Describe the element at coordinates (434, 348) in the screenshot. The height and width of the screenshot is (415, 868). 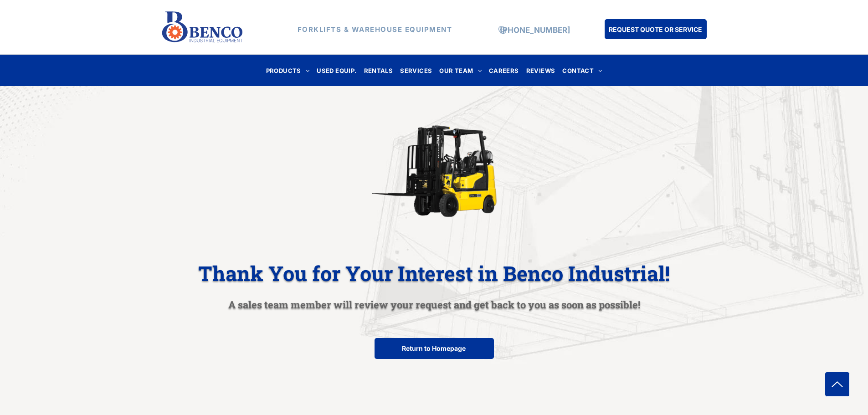
I see `a: Return to Homepage` at that location.